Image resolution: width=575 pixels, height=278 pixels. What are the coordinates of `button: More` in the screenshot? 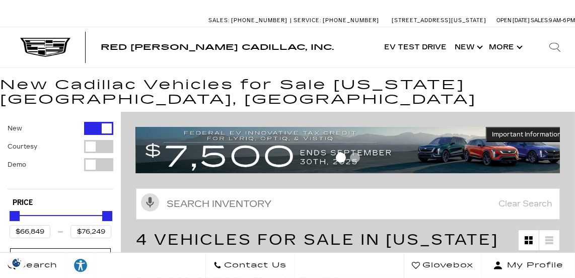 It's located at (504, 47).